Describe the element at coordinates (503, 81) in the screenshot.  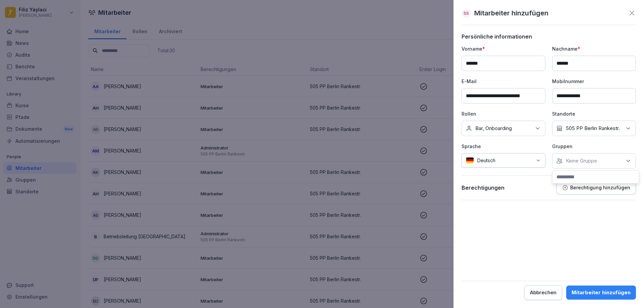
I see `p: E-Mail` at that location.